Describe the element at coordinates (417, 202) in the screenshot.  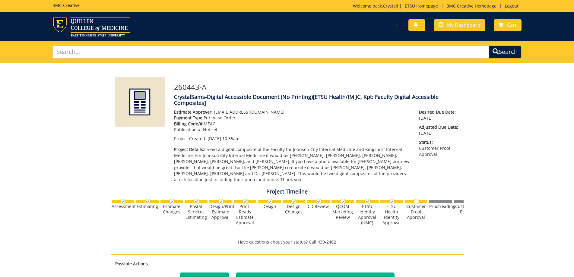
I see `img: no` at that location.